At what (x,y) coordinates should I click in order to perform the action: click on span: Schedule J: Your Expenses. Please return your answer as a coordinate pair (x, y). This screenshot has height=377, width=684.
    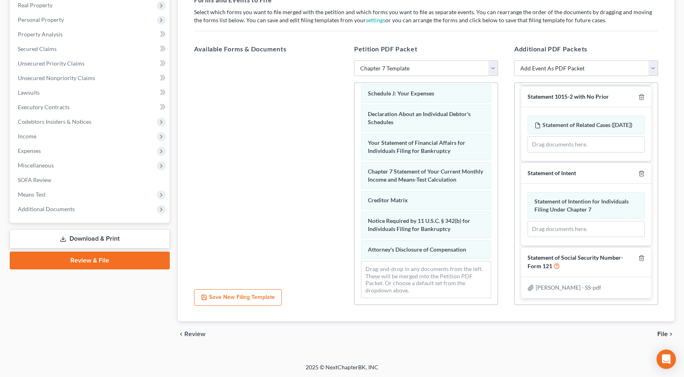
    Looking at the image, I should click on (401, 93).